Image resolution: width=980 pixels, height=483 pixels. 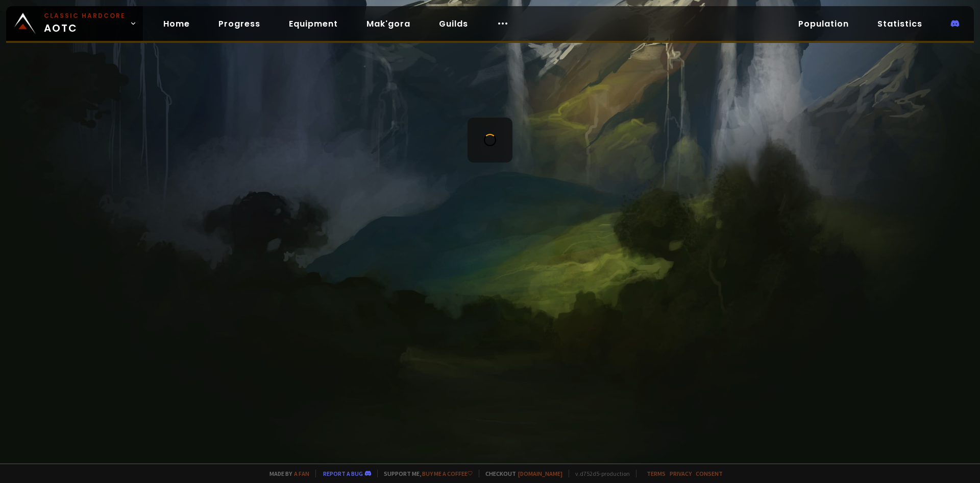 I want to click on a: Mak'gora, so click(x=389, y=23).